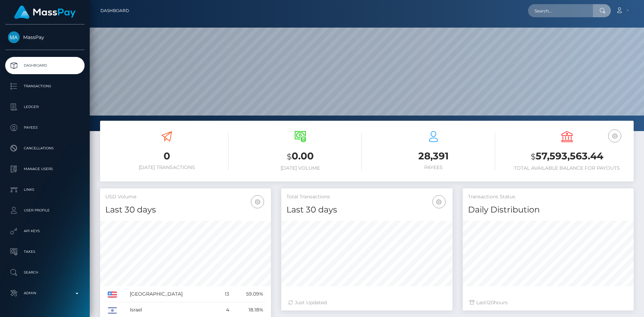 This screenshot has height=317, width=644. What do you see at coordinates (112, 295) in the screenshot?
I see `img: US.png` at bounding box center [112, 295].